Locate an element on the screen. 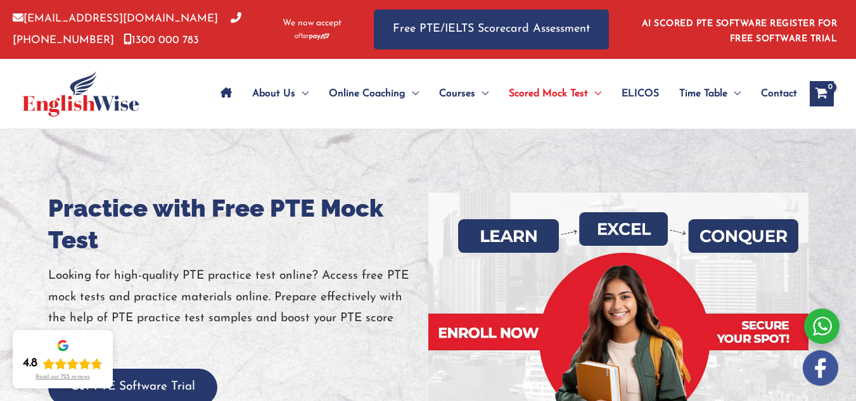 The image size is (856, 401). a: About UsMenu Toggle is located at coordinates (280, 94).